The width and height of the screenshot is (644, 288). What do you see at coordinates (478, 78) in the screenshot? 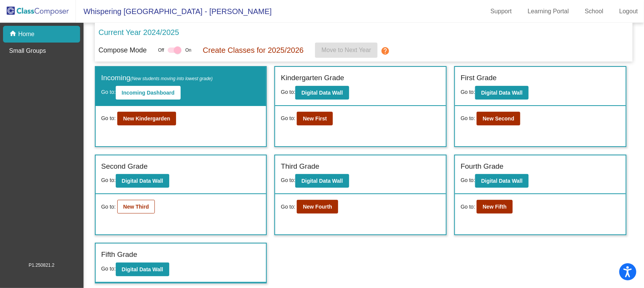
I see `label: First Grade` at bounding box center [478, 78].